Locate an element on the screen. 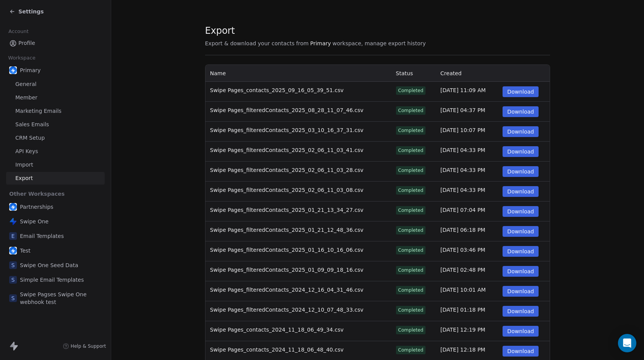 Image resolution: width=644 pixels, height=360 pixels. span: Status is located at coordinates (404, 73).